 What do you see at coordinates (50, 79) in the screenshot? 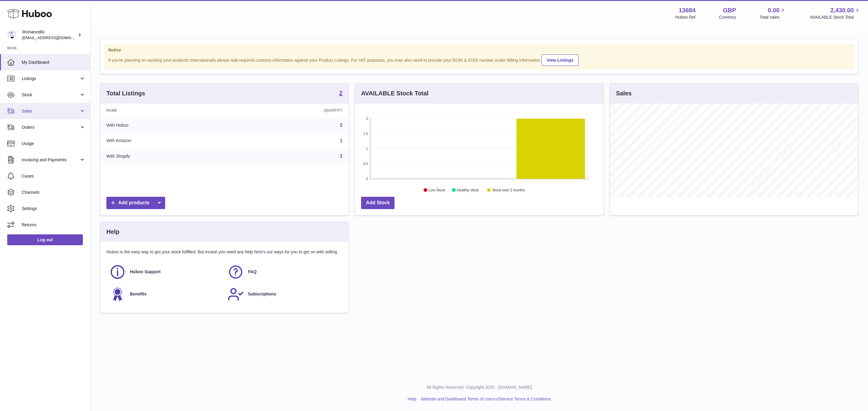
I see `span: Listings` at bounding box center [50, 79].